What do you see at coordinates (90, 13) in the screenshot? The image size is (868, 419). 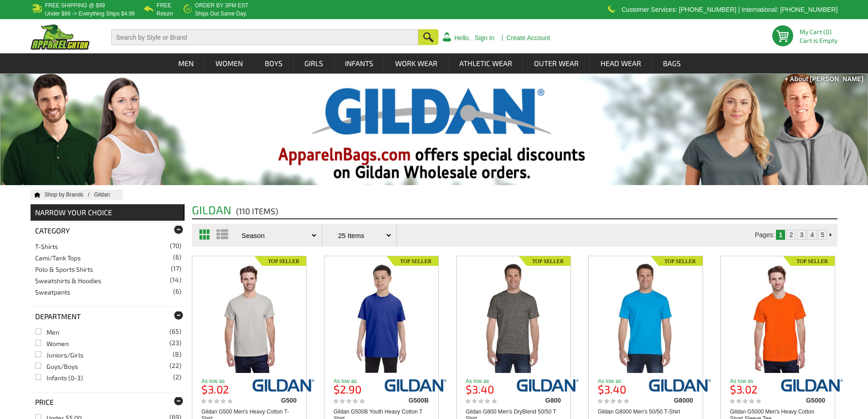 I see `p: under $99 -> everything ships $4.99` at bounding box center [90, 13].